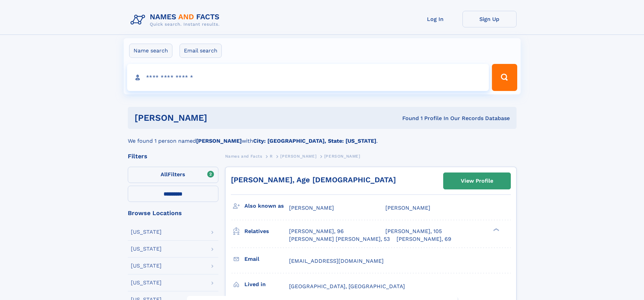  I want to click on div: Filters, so click(173, 156).